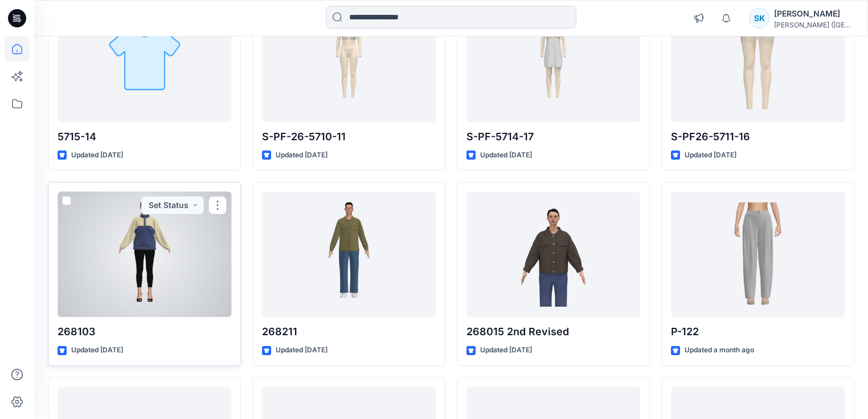  Describe the element at coordinates (757, 332) in the screenshot. I see `p: P-122` at that location.